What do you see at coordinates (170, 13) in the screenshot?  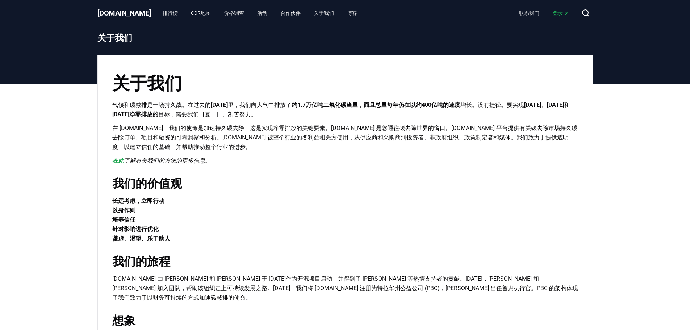 I see `a: 排行榜` at bounding box center [170, 13].